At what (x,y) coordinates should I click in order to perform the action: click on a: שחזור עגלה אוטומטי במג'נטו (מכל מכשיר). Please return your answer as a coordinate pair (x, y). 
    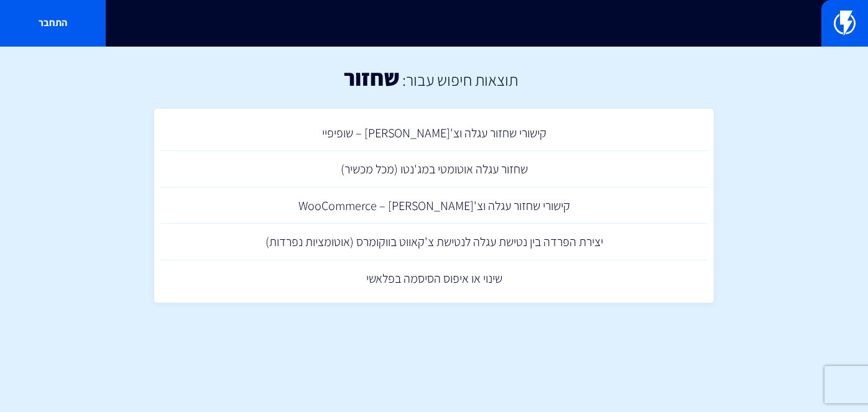
    Looking at the image, I should click on (434, 169).